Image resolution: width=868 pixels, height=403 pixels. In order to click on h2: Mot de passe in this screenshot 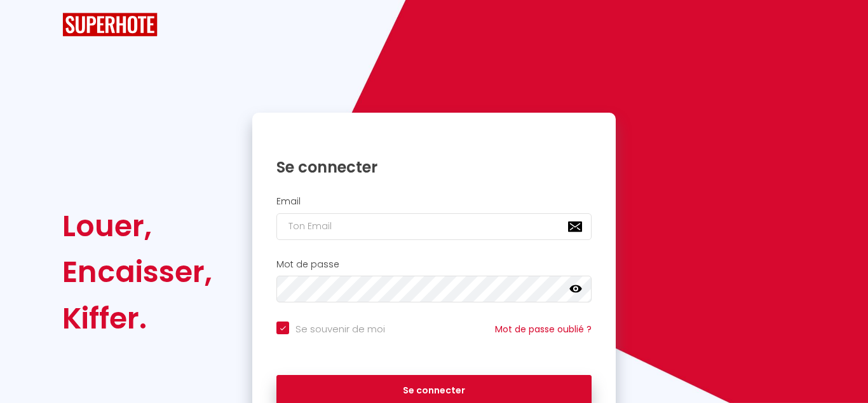, I will do `click(434, 264)`.